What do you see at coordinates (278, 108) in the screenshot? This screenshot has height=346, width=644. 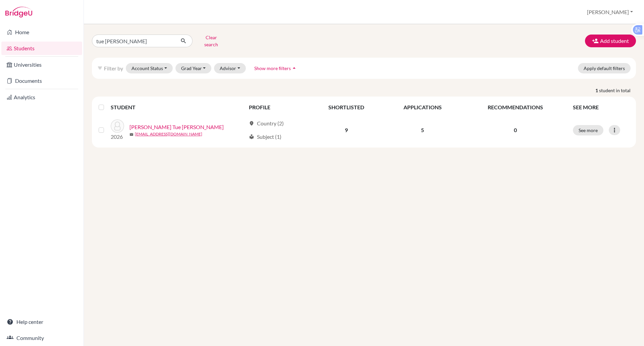 I see `th: PROFILE` at bounding box center [278, 108].